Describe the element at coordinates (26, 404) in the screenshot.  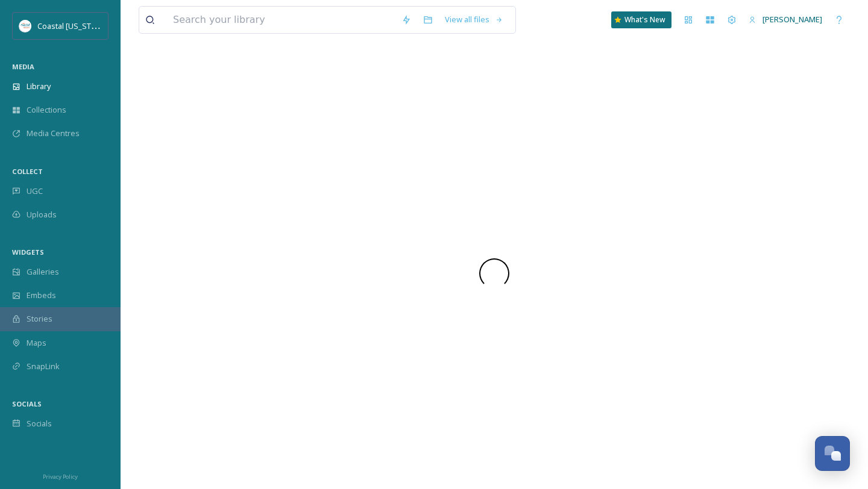
I see `span: SOCIALS` at that location.